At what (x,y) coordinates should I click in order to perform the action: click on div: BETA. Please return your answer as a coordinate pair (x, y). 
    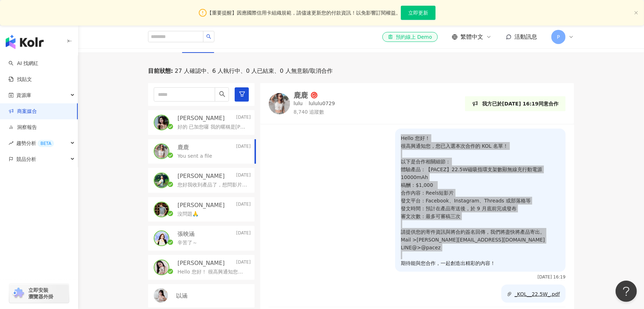
    Looking at the image, I should click on (46, 143).